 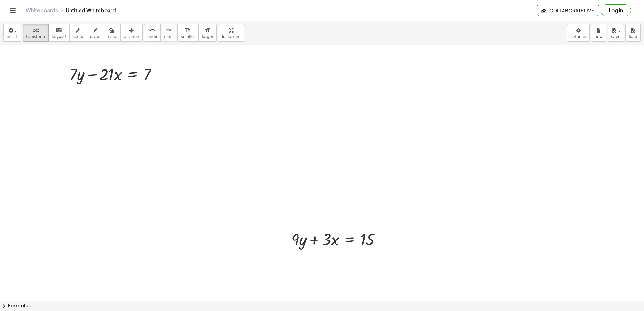 What do you see at coordinates (568, 10) in the screenshot?
I see `span: Collaborate Live` at bounding box center [568, 10].